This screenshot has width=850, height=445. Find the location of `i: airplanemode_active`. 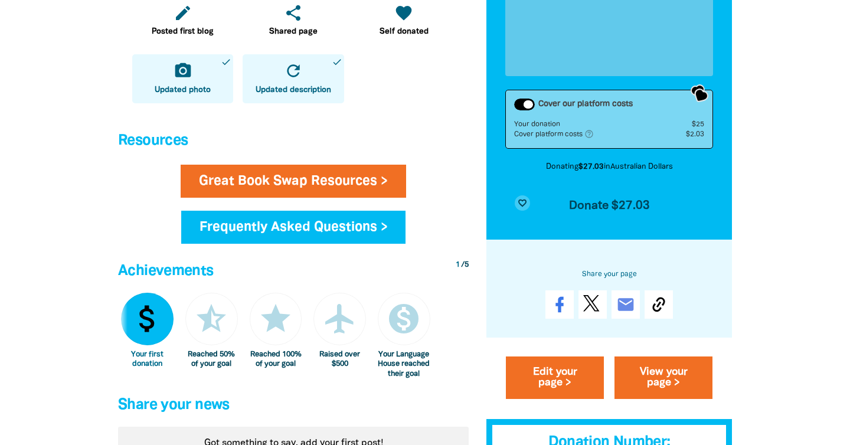

i: airplanemode_active is located at coordinates (340, 319).